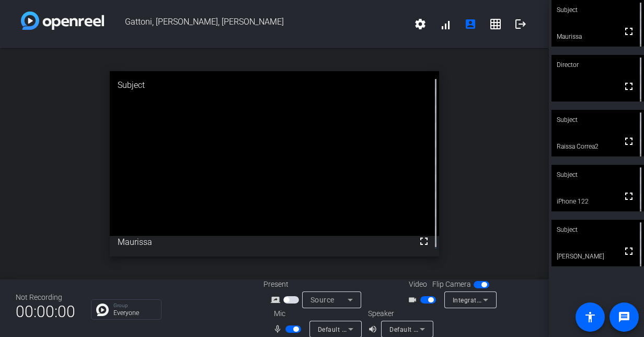 Image resolution: width=644 pixels, height=337 pixels. What do you see at coordinates (102, 310) in the screenshot?
I see `img: Chat Icon` at bounding box center [102, 310].